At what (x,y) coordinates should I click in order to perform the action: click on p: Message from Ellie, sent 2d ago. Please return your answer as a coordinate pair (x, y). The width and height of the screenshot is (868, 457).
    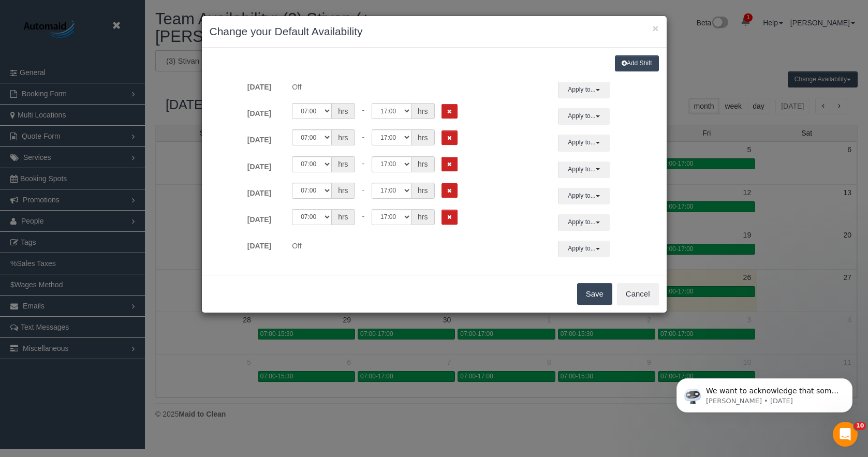
    Looking at the image, I should click on (112, 45).